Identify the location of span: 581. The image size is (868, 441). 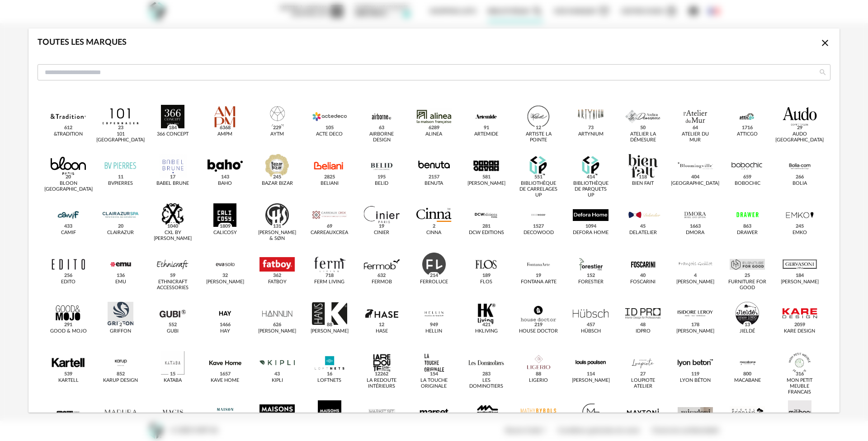
(486, 177).